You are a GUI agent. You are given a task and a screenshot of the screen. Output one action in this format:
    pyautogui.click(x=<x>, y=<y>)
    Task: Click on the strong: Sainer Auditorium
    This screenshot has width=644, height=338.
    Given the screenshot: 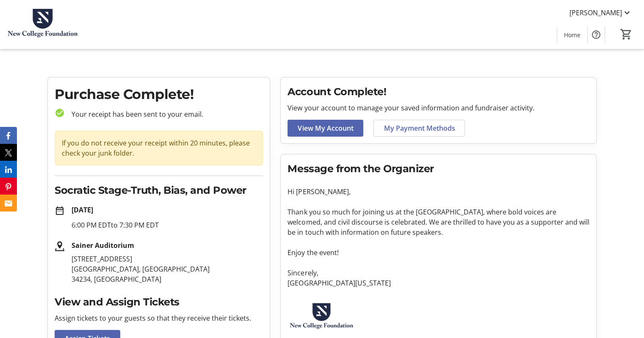 What is the action you would take?
    pyautogui.click(x=103, y=246)
    